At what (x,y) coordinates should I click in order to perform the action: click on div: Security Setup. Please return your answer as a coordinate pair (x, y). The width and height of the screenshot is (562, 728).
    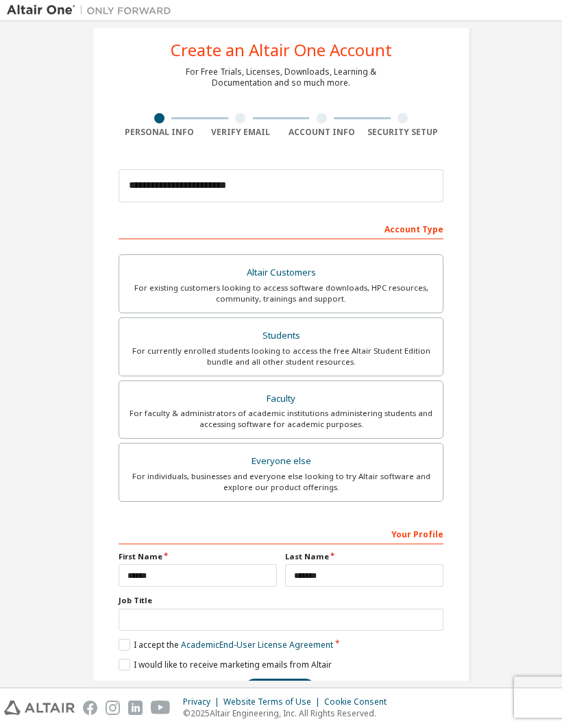
    Looking at the image, I should click on (403, 133).